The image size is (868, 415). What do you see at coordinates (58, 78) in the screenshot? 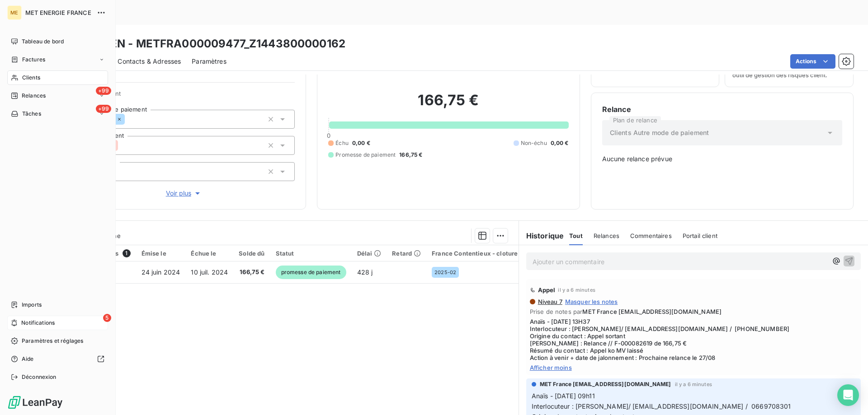
I see `a: Clients` at bounding box center [58, 78].